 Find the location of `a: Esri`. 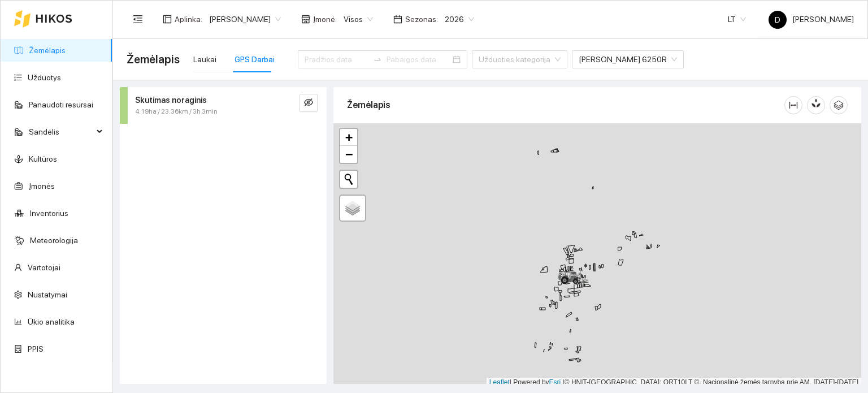

a: Esri is located at coordinates (554, 382).